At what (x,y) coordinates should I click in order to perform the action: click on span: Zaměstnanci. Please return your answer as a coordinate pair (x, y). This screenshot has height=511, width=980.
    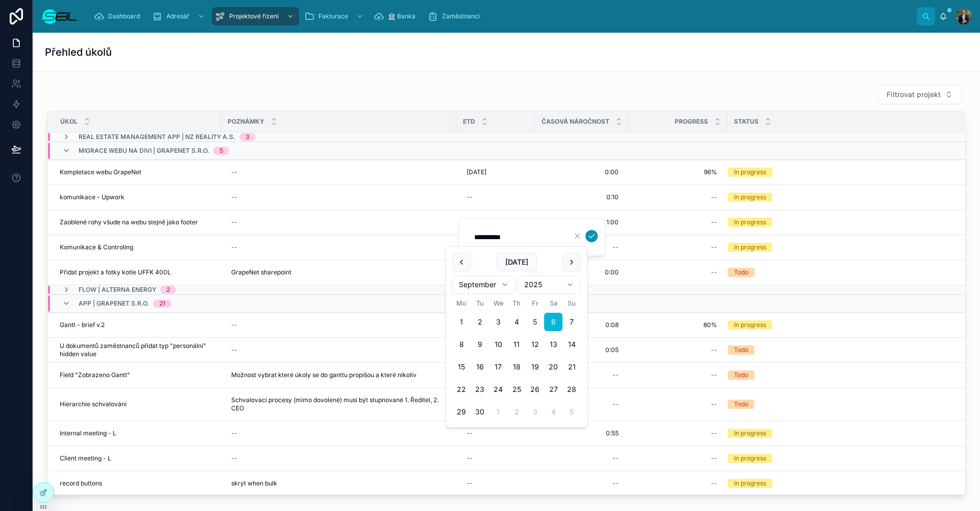
    Looking at the image, I should click on (461, 16).